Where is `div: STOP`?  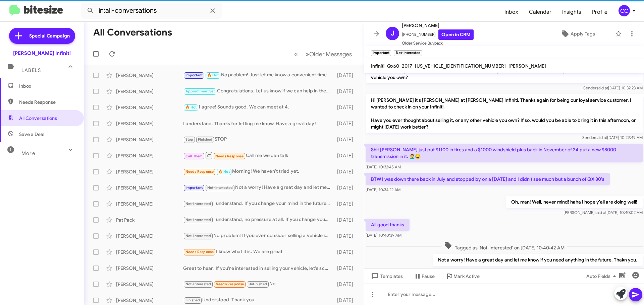 div: STOP is located at coordinates (258, 139).